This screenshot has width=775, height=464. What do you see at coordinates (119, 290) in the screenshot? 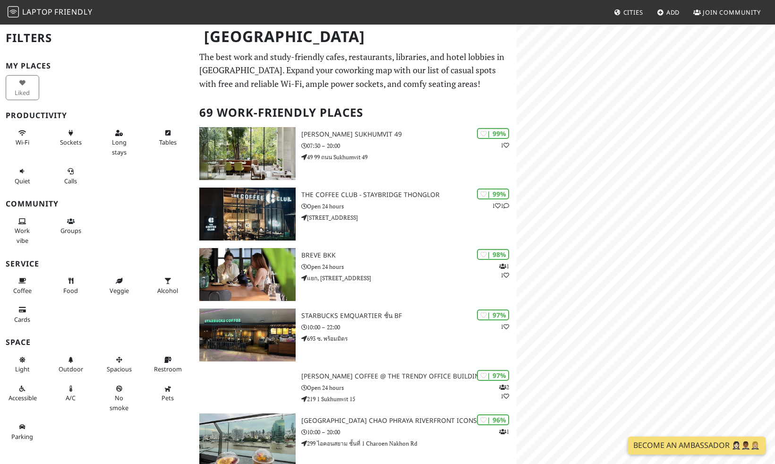
I see `span: Veggie` at bounding box center [119, 290].